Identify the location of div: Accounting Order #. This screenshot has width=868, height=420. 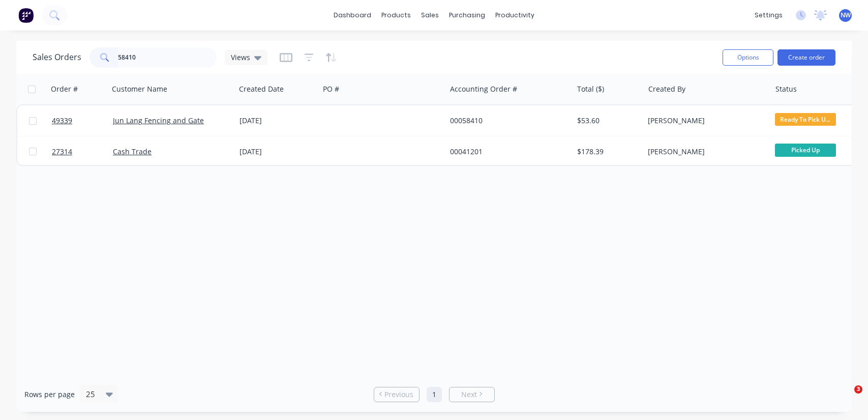
(483, 89).